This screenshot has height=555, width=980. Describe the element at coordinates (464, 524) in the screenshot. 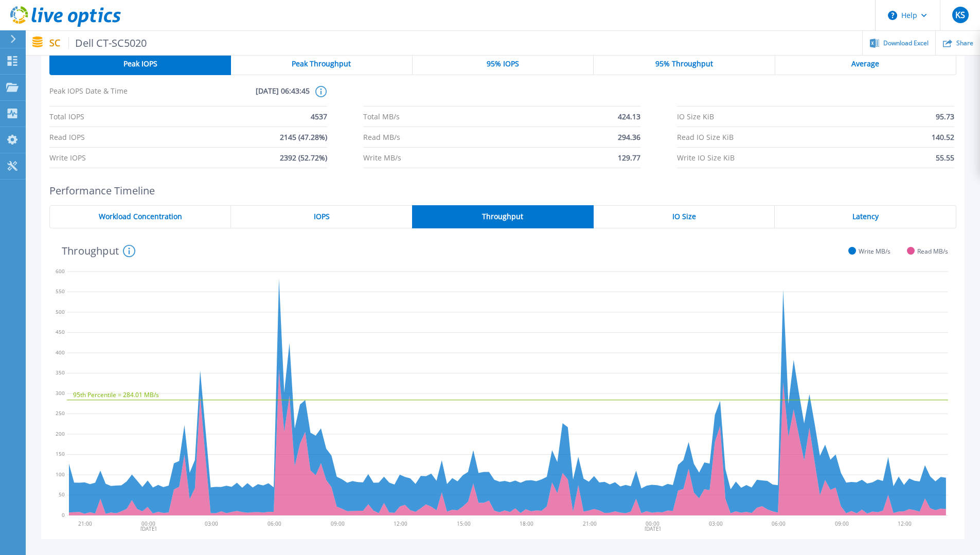

I see `text: 15:00` at that location.